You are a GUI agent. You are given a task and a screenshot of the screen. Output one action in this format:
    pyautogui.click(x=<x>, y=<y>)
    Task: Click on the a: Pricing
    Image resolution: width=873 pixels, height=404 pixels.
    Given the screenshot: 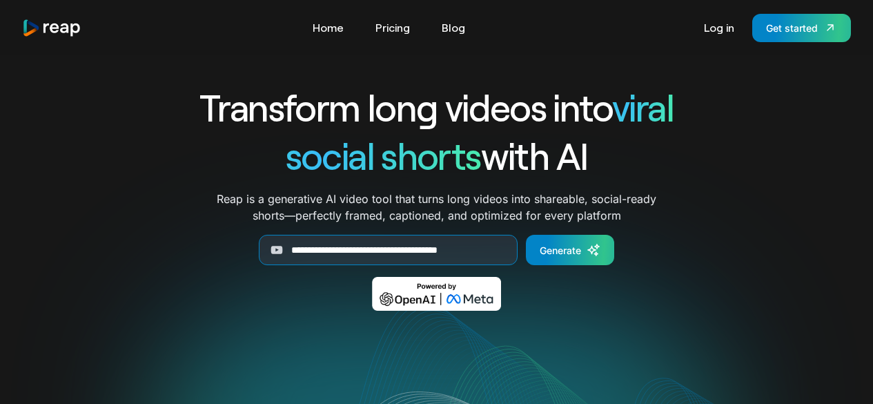 What is the action you would take?
    pyautogui.click(x=393, y=28)
    